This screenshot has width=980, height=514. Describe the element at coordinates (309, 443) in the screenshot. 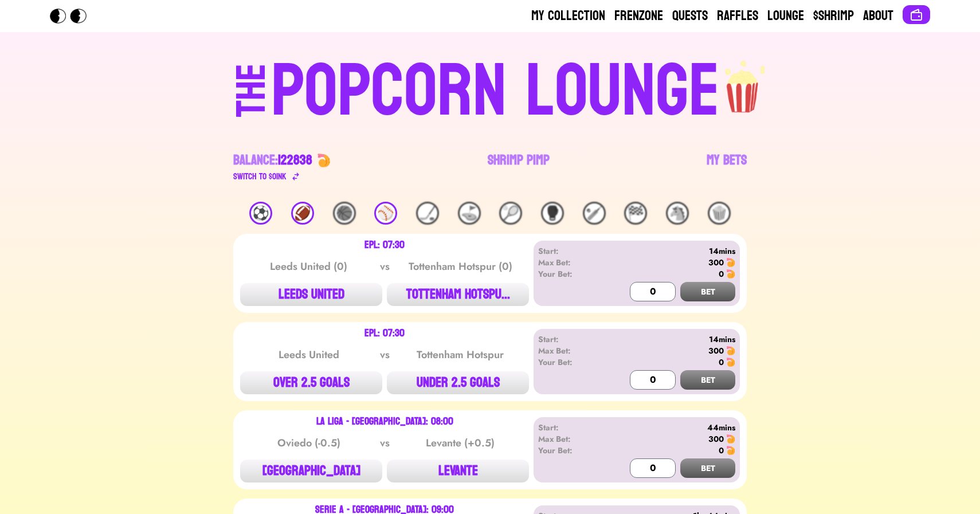

I see `div: Oviedo (-0.5)` at that location.